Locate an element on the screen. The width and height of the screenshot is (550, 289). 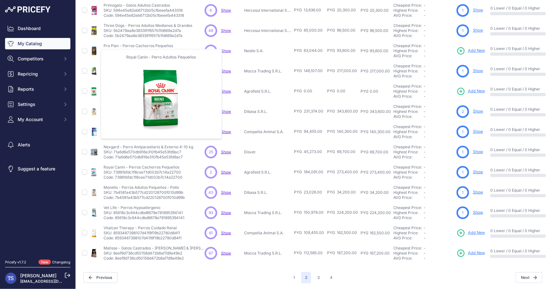
p: Royal Canin - Perros Cachorros Pequeños is located at coordinates (143, 167).